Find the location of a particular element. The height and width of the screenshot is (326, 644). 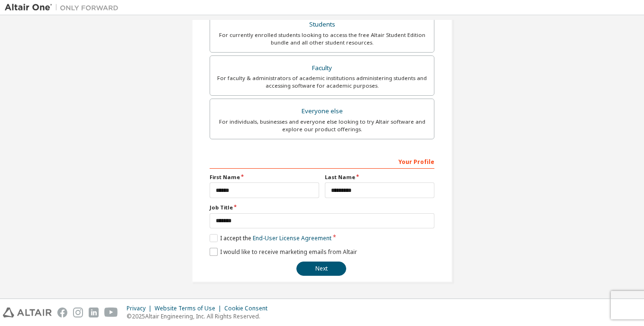

img: facebook.svg is located at coordinates (62, 312).